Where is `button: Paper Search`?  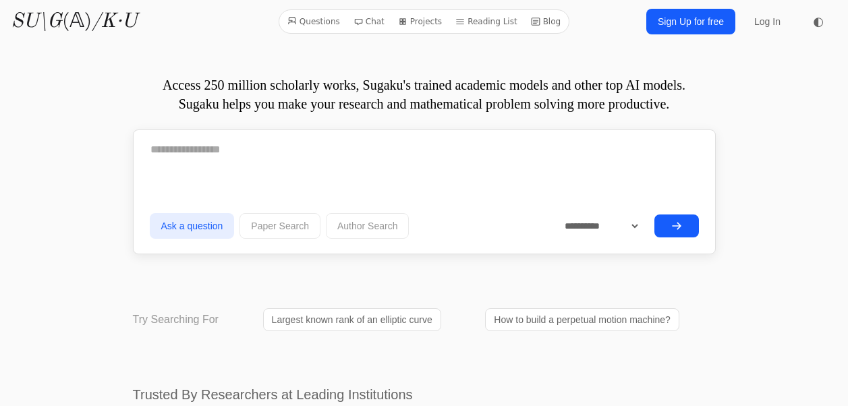
button: Paper Search is located at coordinates (280, 226).